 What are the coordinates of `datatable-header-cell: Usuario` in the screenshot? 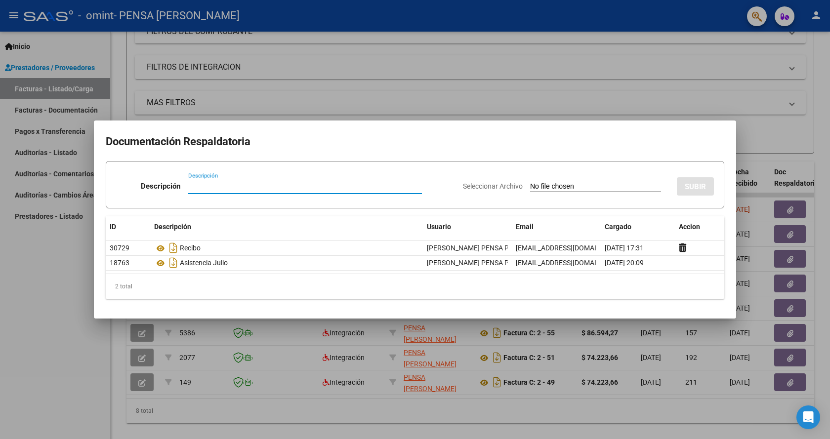 It's located at (467, 227).